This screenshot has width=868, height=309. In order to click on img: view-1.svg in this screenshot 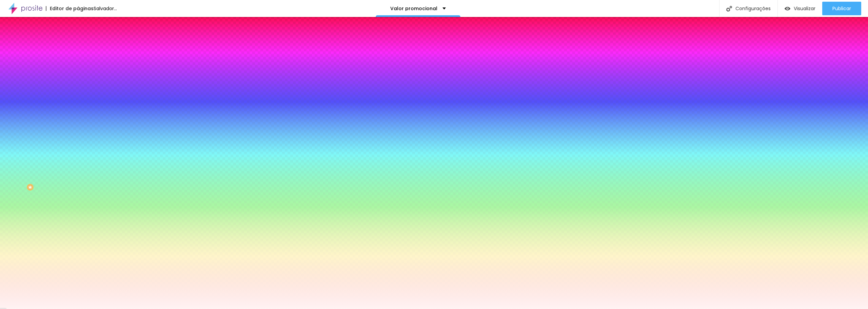, I will do `click(787, 8)`.